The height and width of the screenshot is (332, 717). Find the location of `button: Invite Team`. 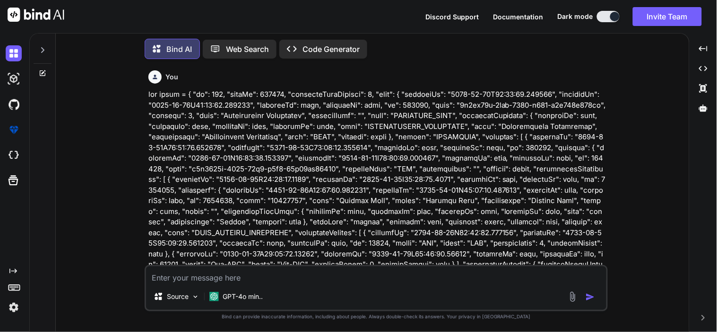

button: Invite Team is located at coordinates (668, 17).